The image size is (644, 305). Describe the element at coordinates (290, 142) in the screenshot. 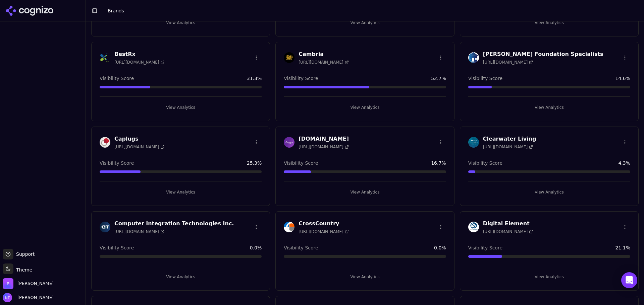

I see `img: Cars.com` at that location.